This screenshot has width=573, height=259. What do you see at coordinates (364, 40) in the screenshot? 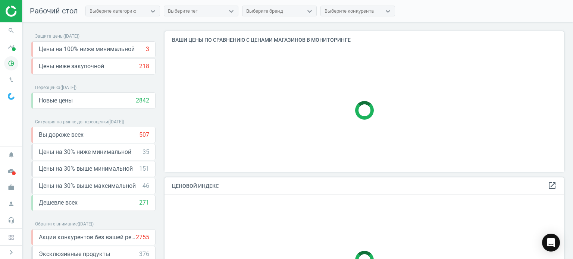
I see `h4: Ваши цены по сравнению с ценами магазинов в мониторинге` at bounding box center [364, 40].